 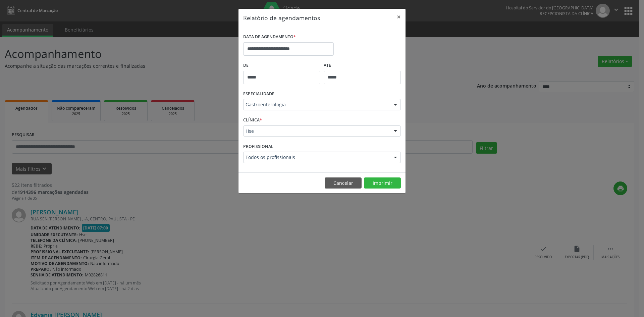 What do you see at coordinates (382, 183) in the screenshot?
I see `button: Imprimir` at bounding box center [382, 183].